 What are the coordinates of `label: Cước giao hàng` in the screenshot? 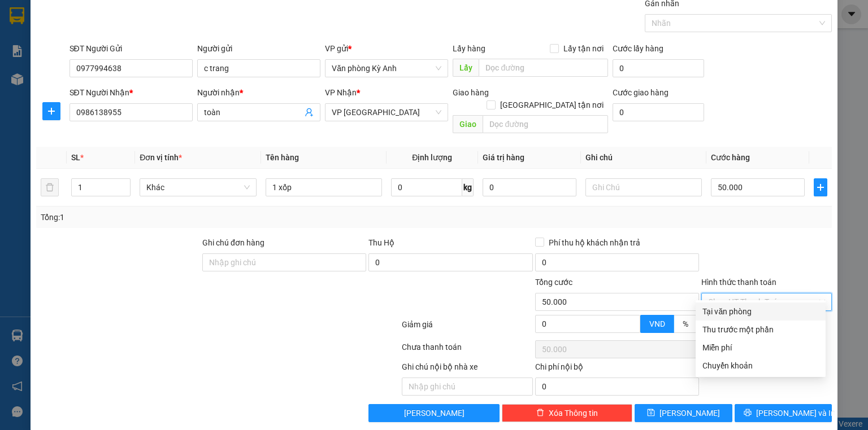 It's located at (640, 93).